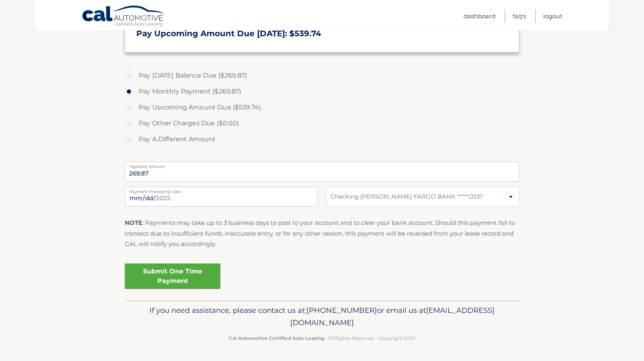  What do you see at coordinates (221, 197) in the screenshot?
I see `input: Payment Date` at bounding box center [221, 197].